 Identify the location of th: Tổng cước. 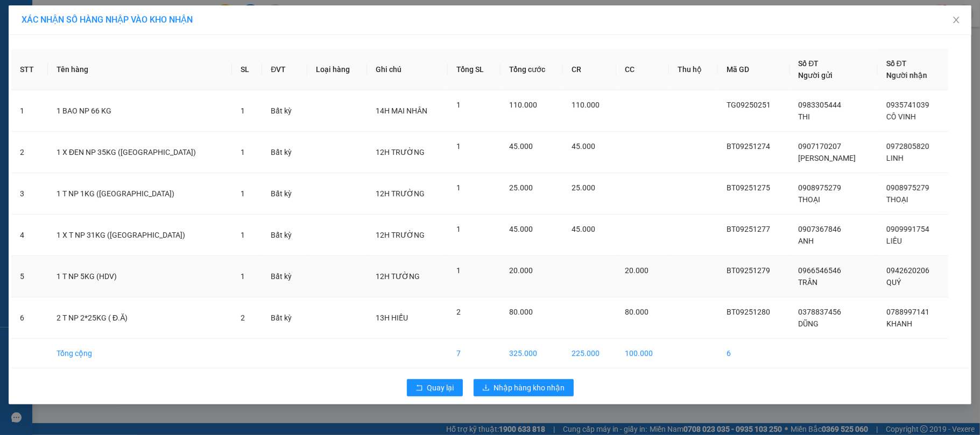
(532, 69).